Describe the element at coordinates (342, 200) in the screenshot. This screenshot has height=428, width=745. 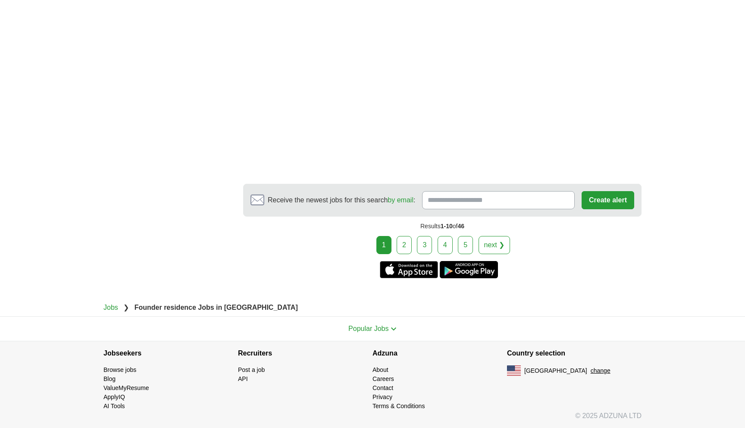
I see `span: Receive the newest jobs for this search :` at that location.